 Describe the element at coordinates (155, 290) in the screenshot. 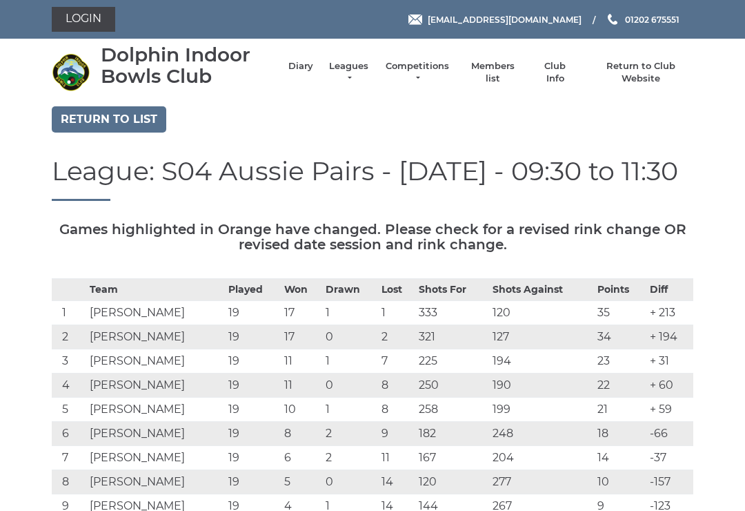

I see `th: Team` at that location.